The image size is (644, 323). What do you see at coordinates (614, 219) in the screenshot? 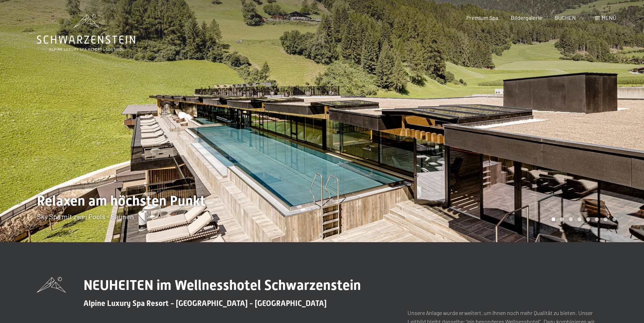
I see `div: Carousel Page 8` at bounding box center [614, 219].